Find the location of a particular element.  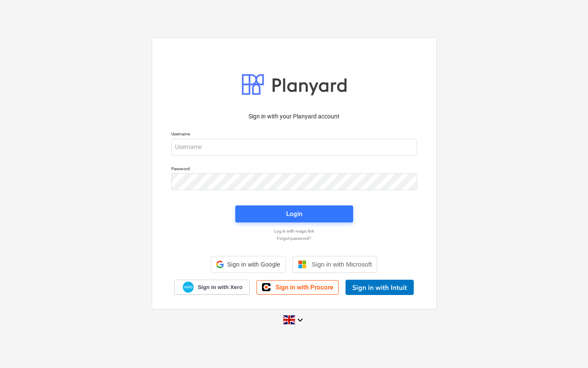

a: Sign in with Xero is located at coordinates (212, 287).